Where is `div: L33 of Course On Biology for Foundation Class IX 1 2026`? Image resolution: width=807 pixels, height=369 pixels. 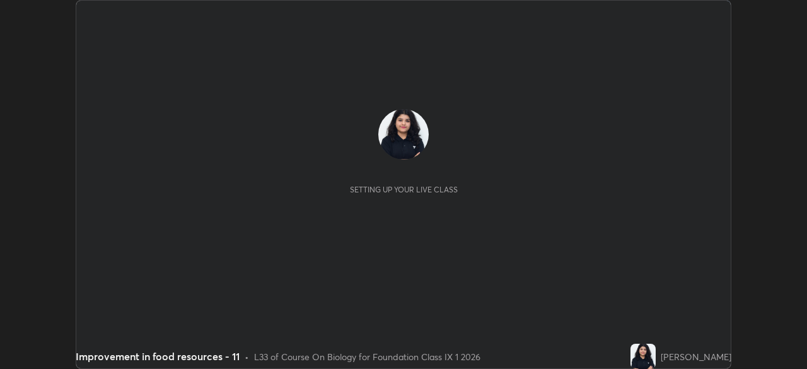
div: L33 of Course On Biology for Foundation Class IX 1 2026 is located at coordinates (367, 356).